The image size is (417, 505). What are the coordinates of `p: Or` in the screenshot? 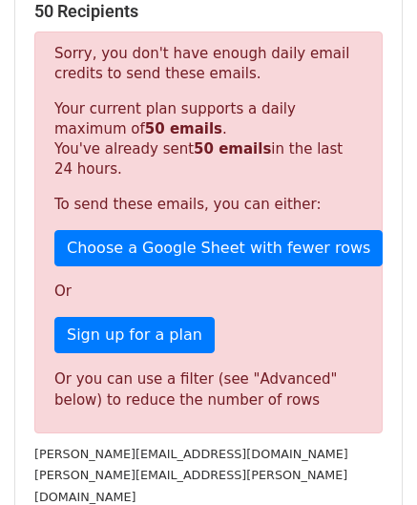 It's located at (208, 291).